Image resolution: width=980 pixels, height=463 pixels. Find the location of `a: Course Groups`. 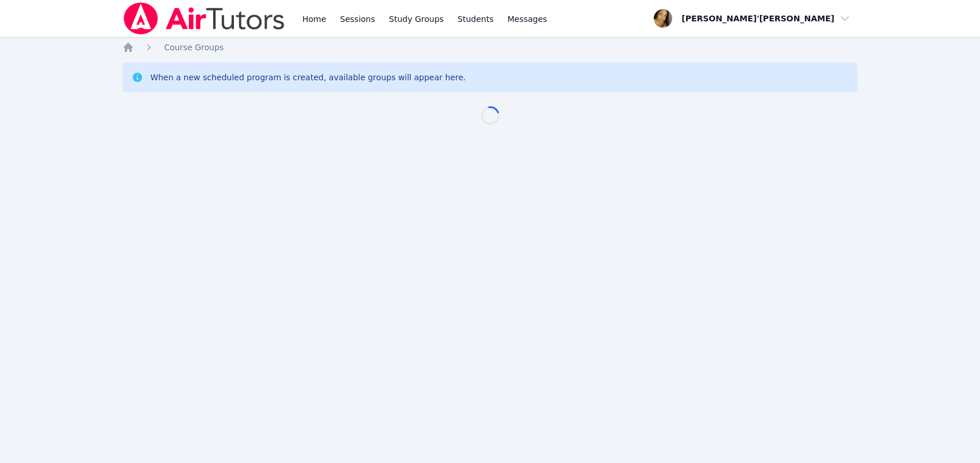

a: Course Groups is located at coordinates (193, 48).